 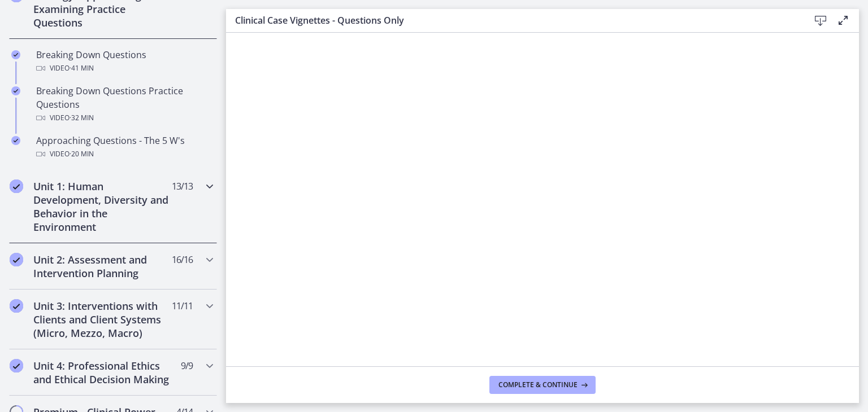 What do you see at coordinates (124, 62) in the screenshot?
I see `div: Breaking Down Questions` at bounding box center [124, 62].